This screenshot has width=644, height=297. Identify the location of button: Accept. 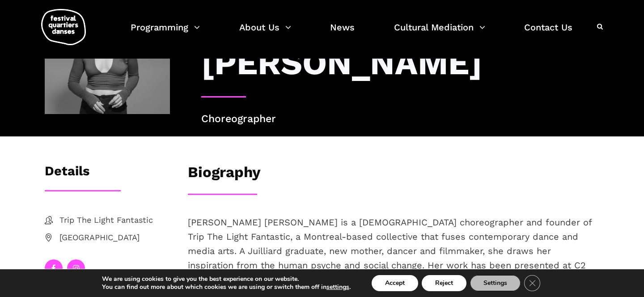
(395, 283).